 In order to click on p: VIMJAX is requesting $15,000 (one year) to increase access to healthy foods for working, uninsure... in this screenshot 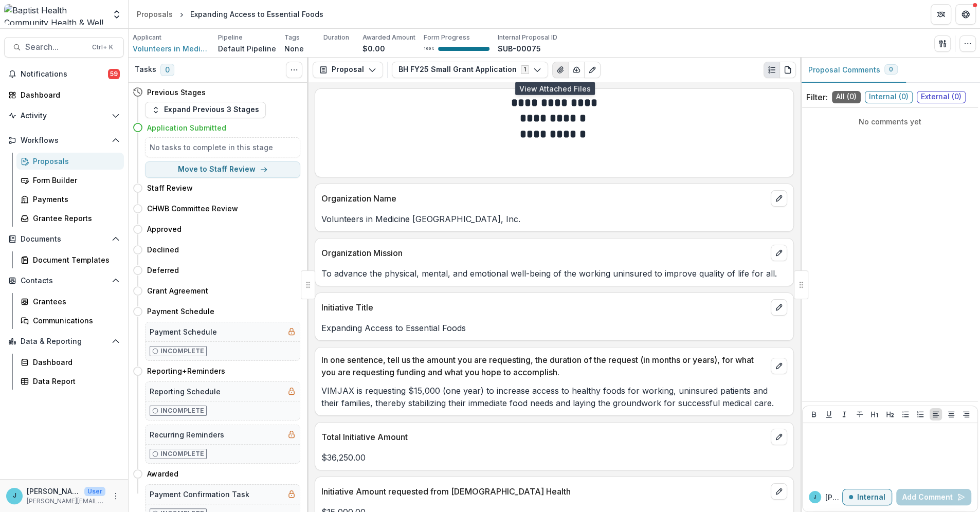, I will do `click(554, 397)`.